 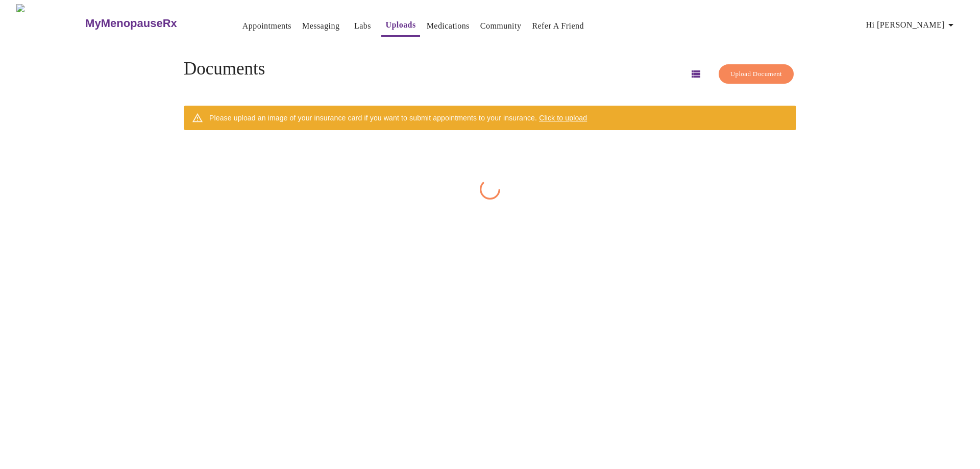 What do you see at coordinates (563, 118) in the screenshot?
I see `span: Click to upload` at bounding box center [563, 118].